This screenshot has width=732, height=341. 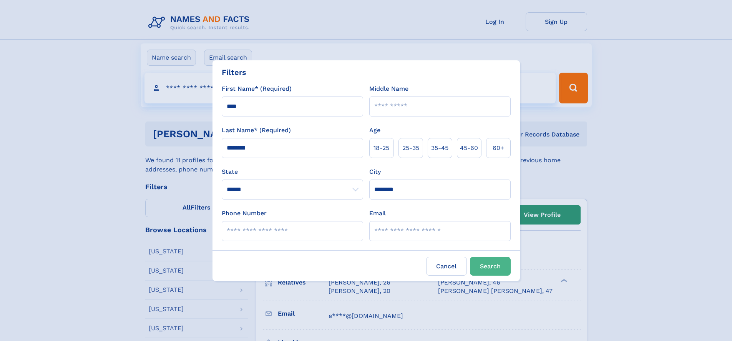 What do you see at coordinates (411, 148) in the screenshot?
I see `span: 25‑35` at bounding box center [411, 148].